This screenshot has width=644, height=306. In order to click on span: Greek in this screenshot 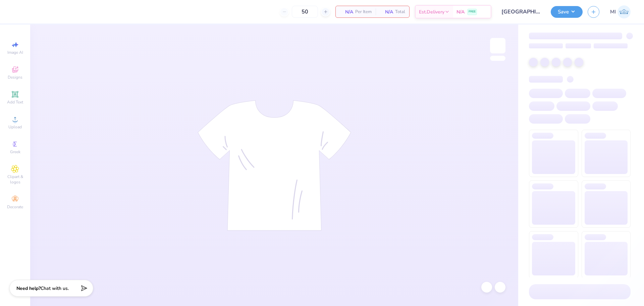, I will do `click(15, 152)`.